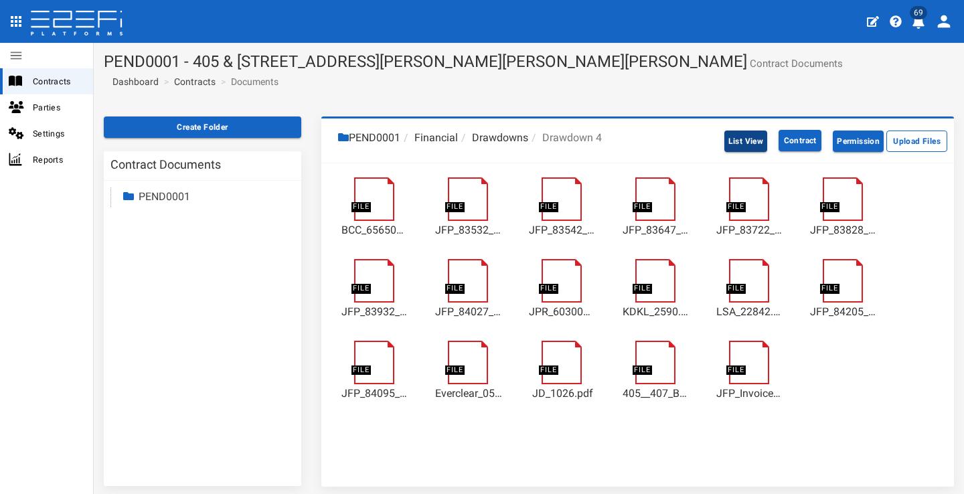 The height and width of the screenshot is (494, 964). What do you see at coordinates (562, 230) in the screenshot?
I see `a: JFP_83542_-_Apr_2025.pdf` at bounding box center [562, 230].